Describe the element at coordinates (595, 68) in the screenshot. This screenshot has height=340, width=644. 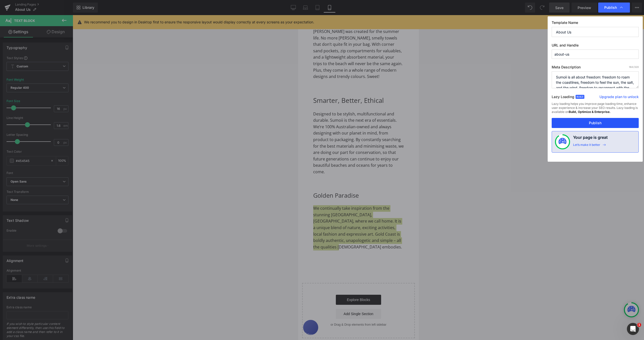
I see `label: Meta Description` at that location.